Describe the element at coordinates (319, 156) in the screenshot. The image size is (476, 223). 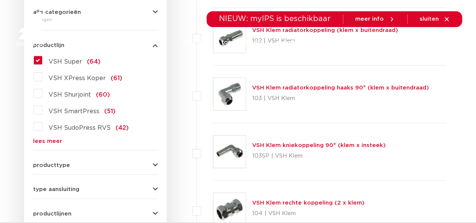
I see `p: 103SP | VSH Klem` at that location.